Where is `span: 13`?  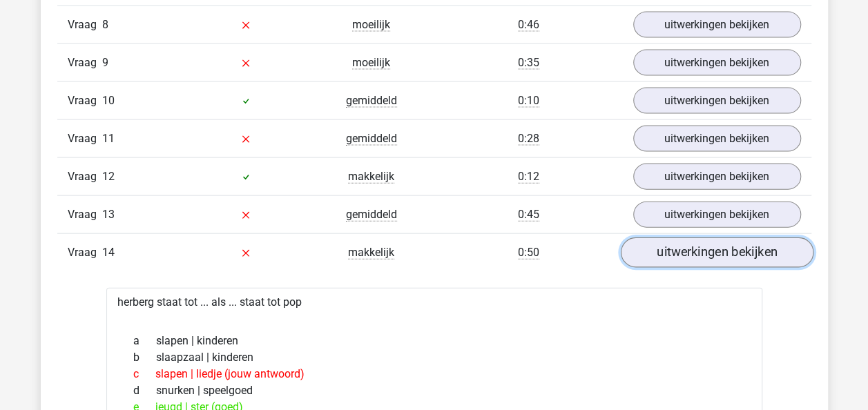
span: 13 is located at coordinates (108, 214).